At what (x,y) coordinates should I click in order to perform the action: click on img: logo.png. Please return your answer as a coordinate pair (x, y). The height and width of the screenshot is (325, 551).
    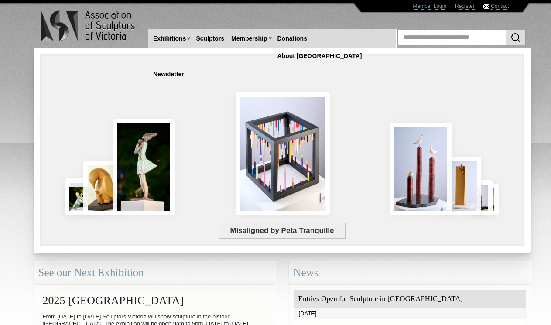
    Looking at the image, I should click on (89, 26).